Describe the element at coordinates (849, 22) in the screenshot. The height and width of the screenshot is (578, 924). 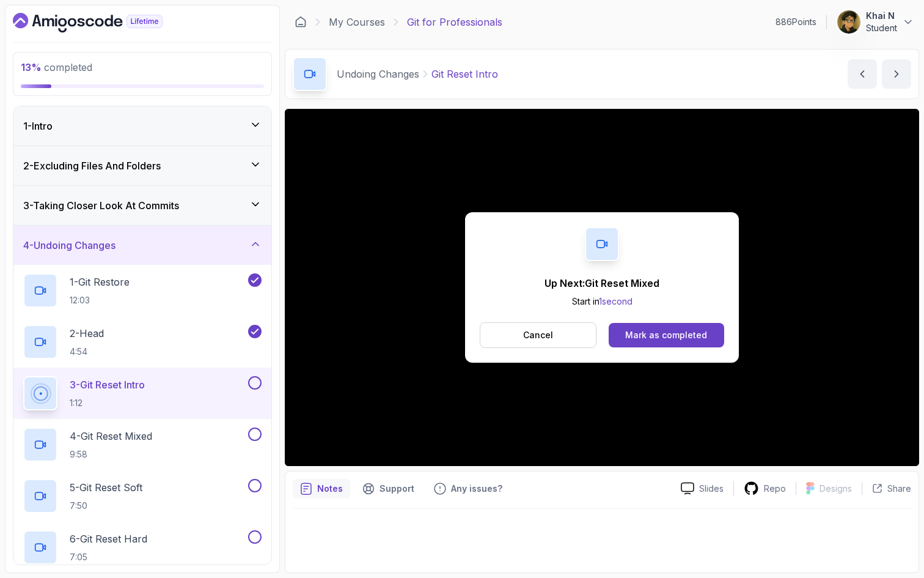
I see `img: user profile image` at that location.